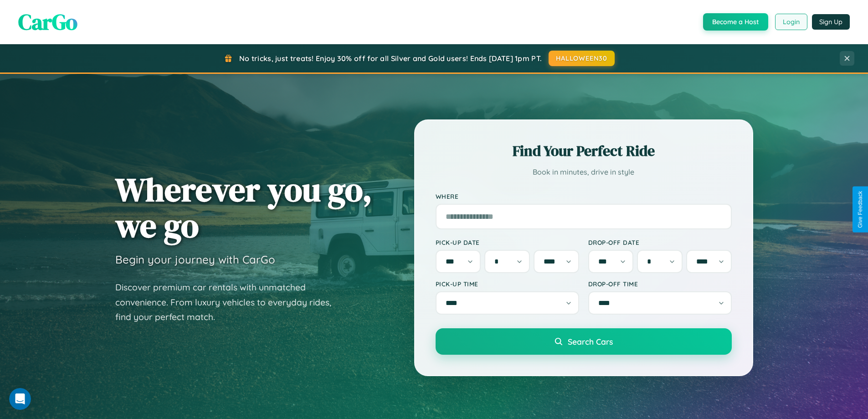 The image size is (868, 419). Describe the element at coordinates (584, 196) in the screenshot. I see `label: Where` at that location.